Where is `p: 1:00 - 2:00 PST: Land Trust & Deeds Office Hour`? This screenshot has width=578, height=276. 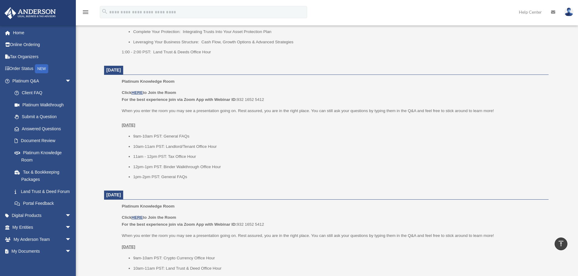
p: 1:00 - 2:00 PST: Land Trust & Deeds Office Hour is located at coordinates (333, 52).